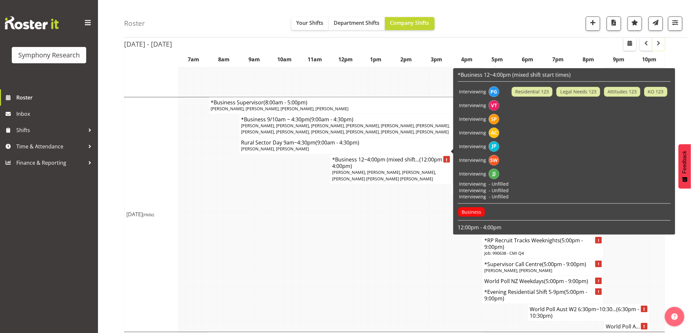 The width and height of the screenshot is (691, 333). Describe the element at coordinates (655, 92) in the screenshot. I see `span: KO 123` at that location.